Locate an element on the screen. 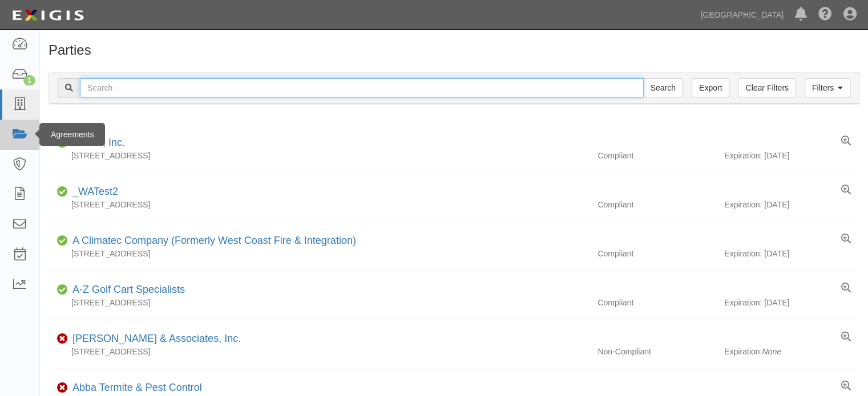 The height and width of the screenshot is (396, 868). div: A Climatec Company (Formerly West Coast Fire & Integration) is located at coordinates (212, 241).